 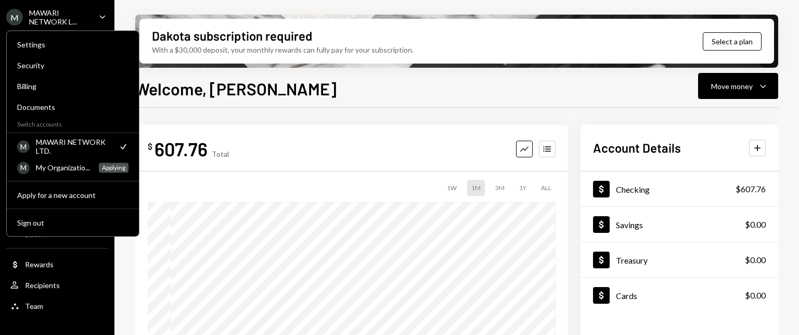 What do you see at coordinates (74, 146) in the screenshot?
I see `div: MAWARI NETWORK LTD.` at bounding box center [74, 146].